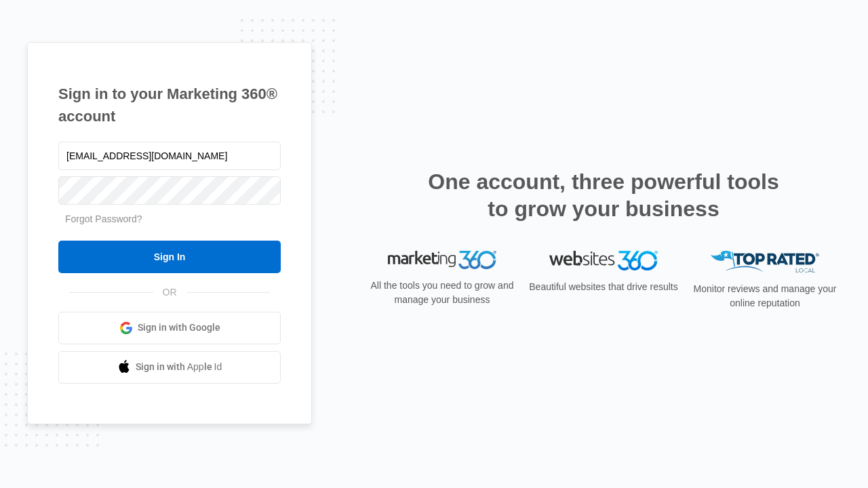 The image size is (868, 488). I want to click on img: Marketing 360, so click(443, 260).